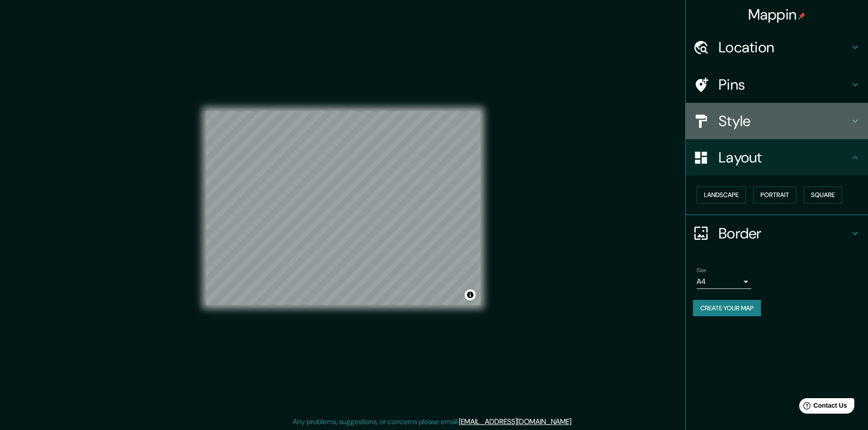  What do you see at coordinates (784, 158) in the screenshot?
I see `h4: Layout` at bounding box center [784, 158].